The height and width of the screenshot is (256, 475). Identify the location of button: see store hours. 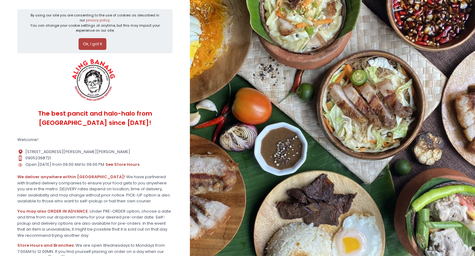
(123, 164).